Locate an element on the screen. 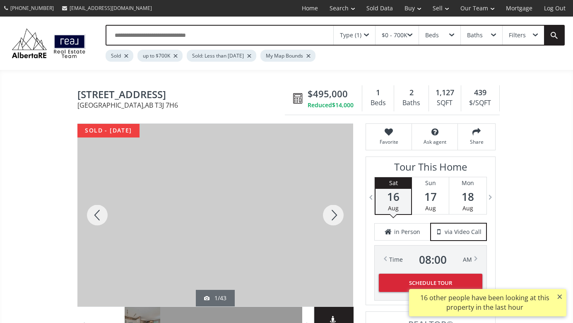 The height and width of the screenshot is (323, 573). span: 17 is located at coordinates (430, 197).